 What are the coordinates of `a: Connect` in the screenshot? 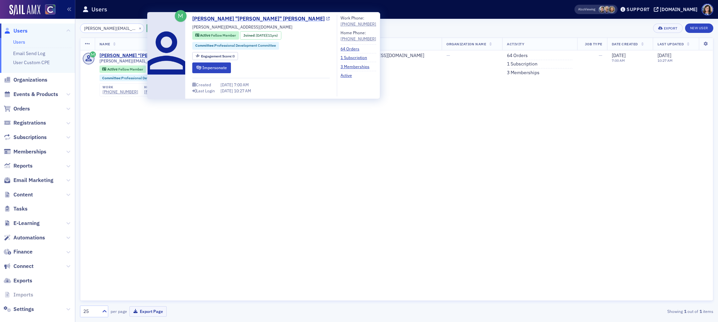 It's located at (18, 266).